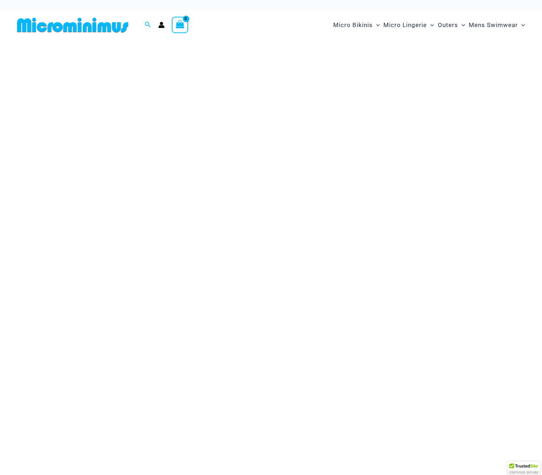  Describe the element at coordinates (161, 25) in the screenshot. I see `a: Account icon link` at that location.